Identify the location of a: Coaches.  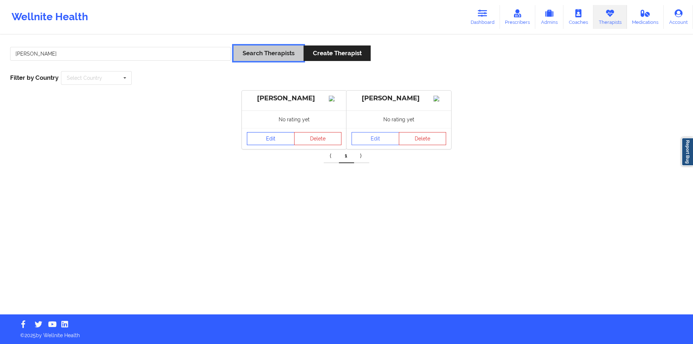
(578, 17).